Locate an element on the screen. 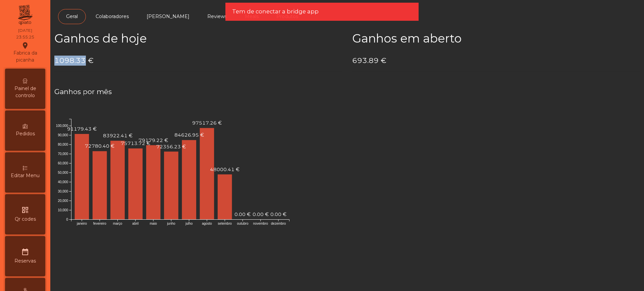 Image resolution: width=644 pixels, height=291 pixels. i: qr_code is located at coordinates (25, 210).